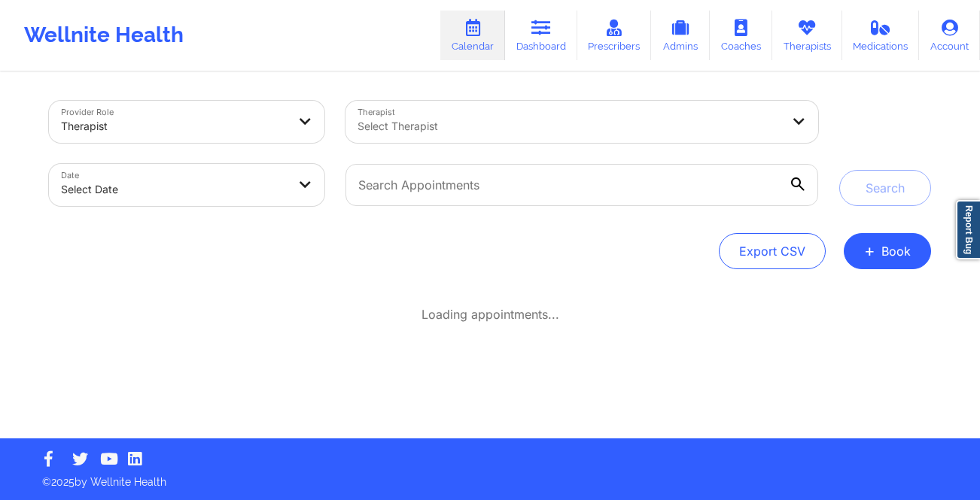 This screenshot has width=980, height=500. Describe the element at coordinates (490, 477) in the screenshot. I see `p: © 2025 by Wellnite Health` at that location.